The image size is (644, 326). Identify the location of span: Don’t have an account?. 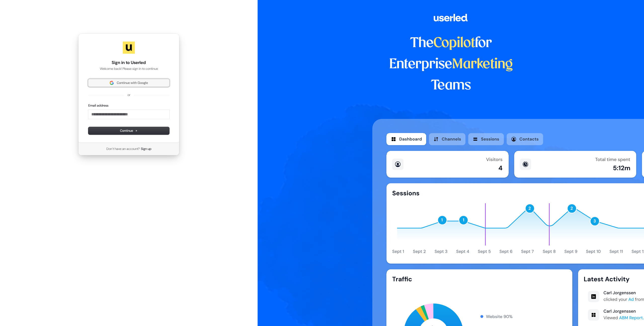
(123, 149).